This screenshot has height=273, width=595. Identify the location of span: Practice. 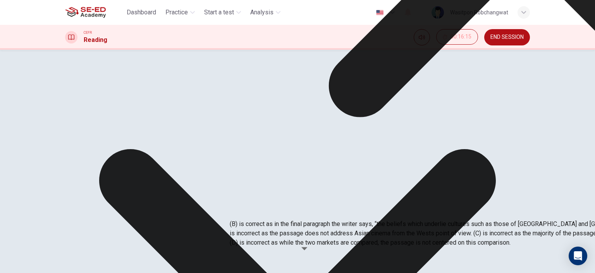
(177, 12).